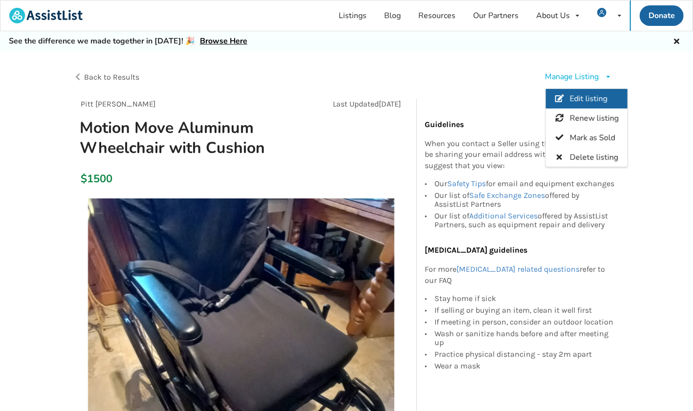  Describe the element at coordinates (444, 124) in the screenshot. I see `b: Guidelines` at that location.